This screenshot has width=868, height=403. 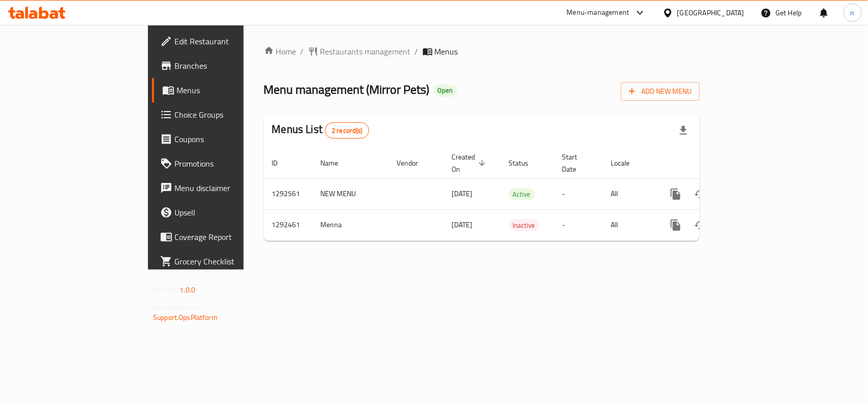 I want to click on h2: Menus List, so click(x=321, y=130).